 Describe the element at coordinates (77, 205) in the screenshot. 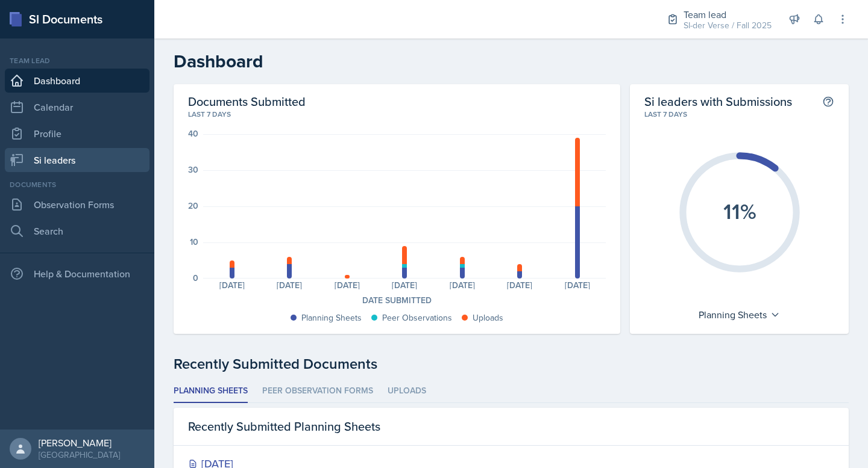

I see `a: Observation Forms` at that location.